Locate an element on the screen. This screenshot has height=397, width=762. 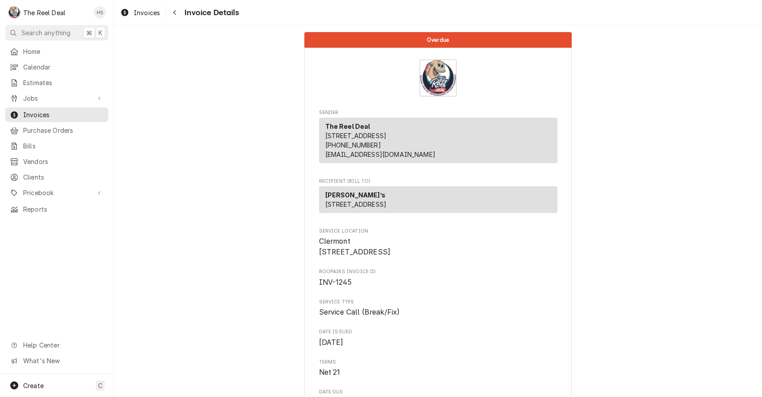
span: Clients is located at coordinates (63, 177).